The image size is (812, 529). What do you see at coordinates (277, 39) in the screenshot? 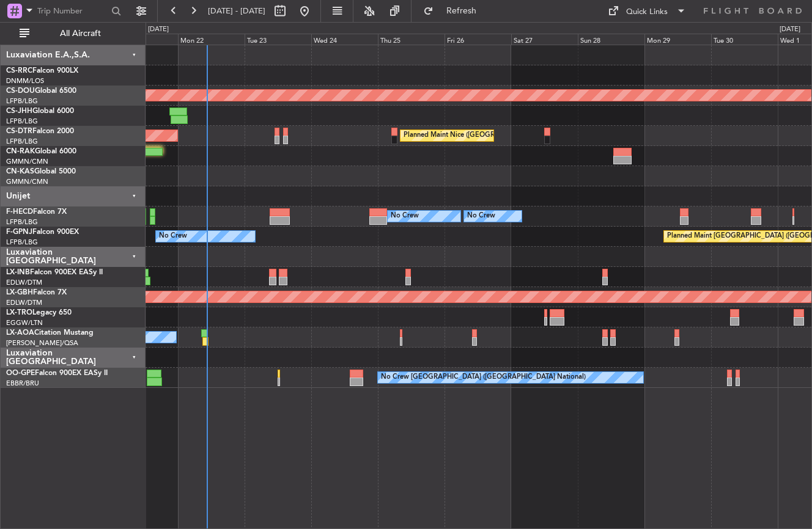
I see `div: Tue 23` at bounding box center [277, 39].